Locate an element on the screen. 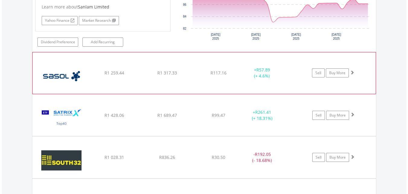 The width and height of the screenshot is (408, 194). span: R836.26 is located at coordinates (167, 157).